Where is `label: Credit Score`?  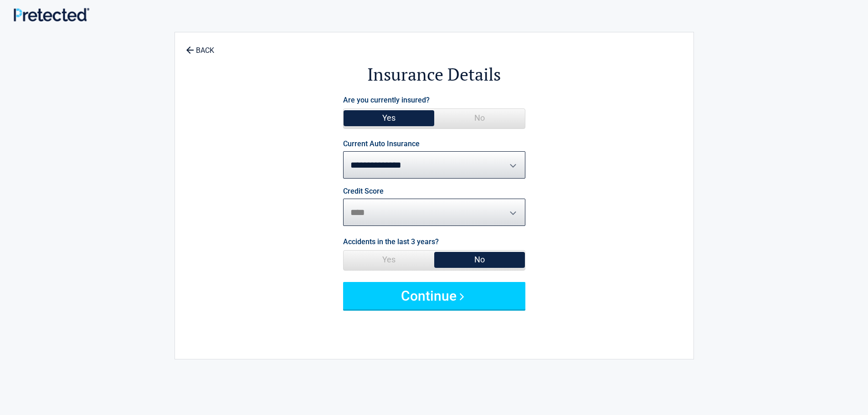 label: Credit Score is located at coordinates (363, 192).